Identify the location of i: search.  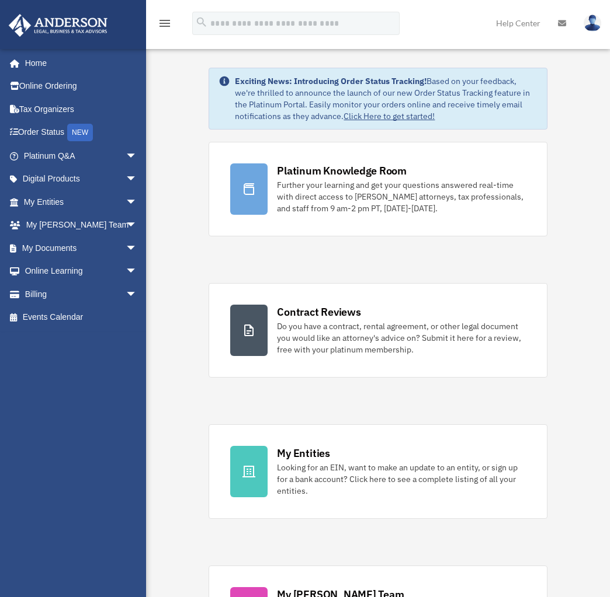
(201, 22).